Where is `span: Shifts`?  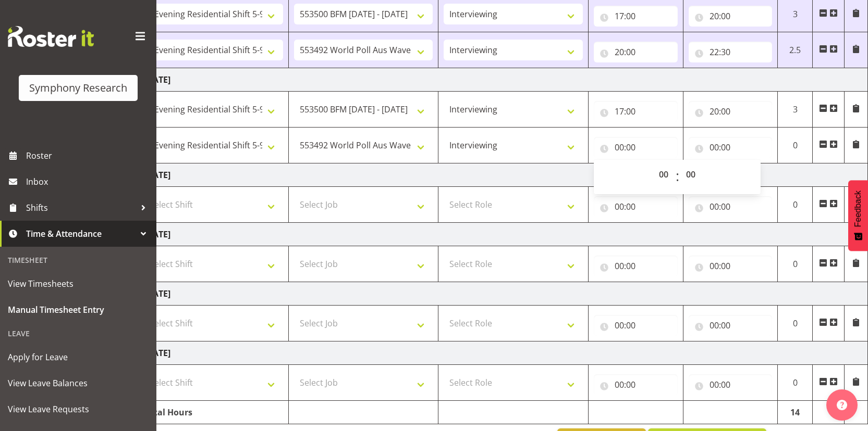
span: Shifts is located at coordinates (81, 208).